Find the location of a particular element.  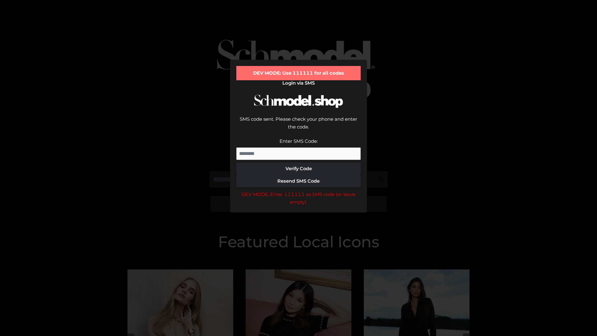

div: DEV MODE: Enter 111111 as SMS code (or leave empty). is located at coordinates (299, 198).